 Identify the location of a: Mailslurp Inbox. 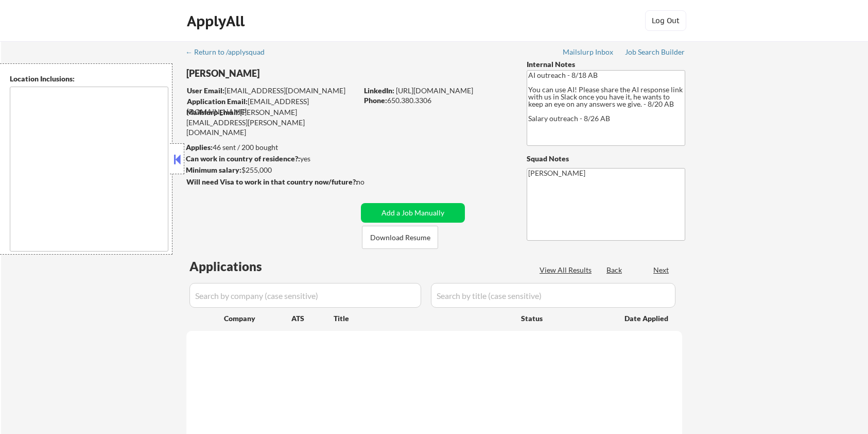
(589, 53).